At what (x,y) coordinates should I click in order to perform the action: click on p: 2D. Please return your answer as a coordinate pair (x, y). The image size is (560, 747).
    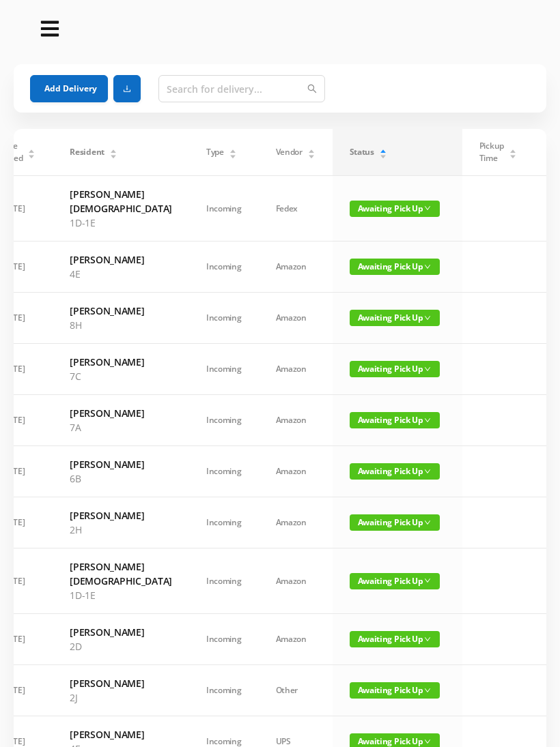
    Looking at the image, I should click on (121, 646).